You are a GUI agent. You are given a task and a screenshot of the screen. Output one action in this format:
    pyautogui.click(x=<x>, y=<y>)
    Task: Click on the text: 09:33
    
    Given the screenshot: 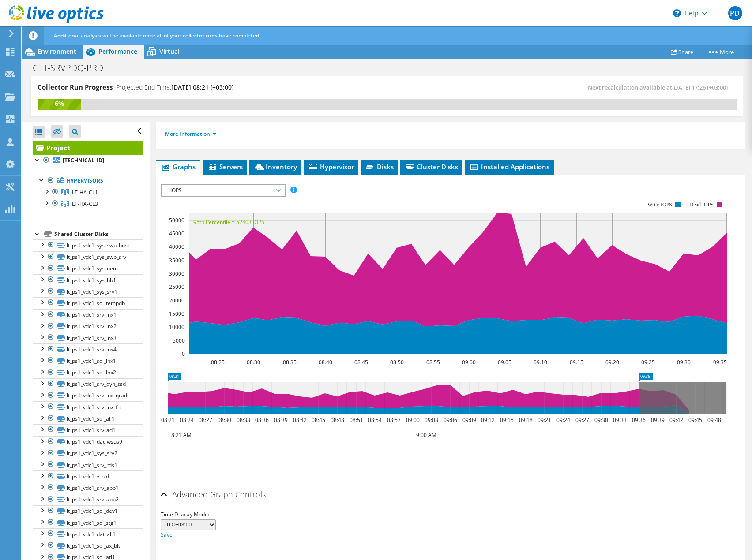 What is the action you would take?
    pyautogui.click(x=620, y=419)
    